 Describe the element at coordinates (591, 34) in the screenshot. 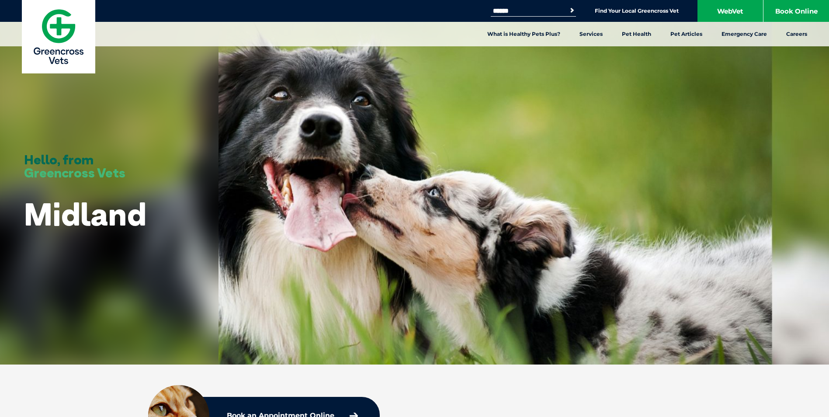

I see `a: Services` at that location.